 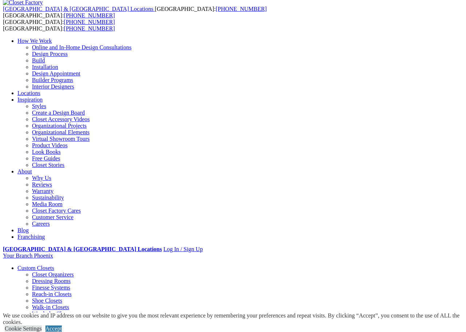 What do you see at coordinates (82, 47) in the screenshot?
I see `a: Online and In-Home Design Consultations` at bounding box center [82, 47].